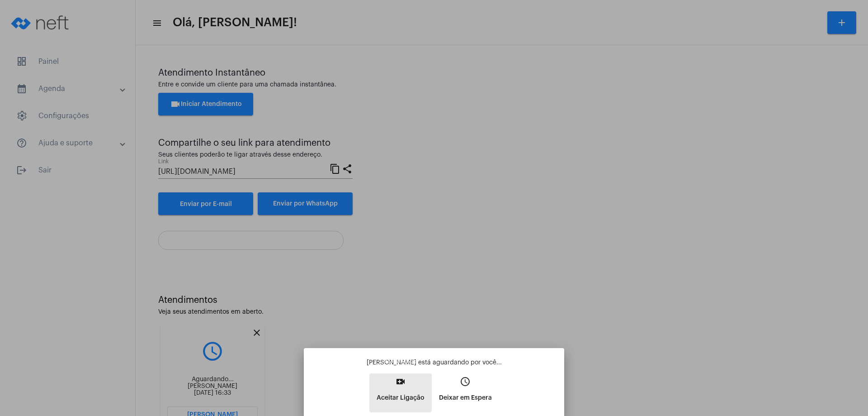  What do you see at coordinates (465, 398) in the screenshot?
I see `p: Deixar em Espera` at bounding box center [465, 398].